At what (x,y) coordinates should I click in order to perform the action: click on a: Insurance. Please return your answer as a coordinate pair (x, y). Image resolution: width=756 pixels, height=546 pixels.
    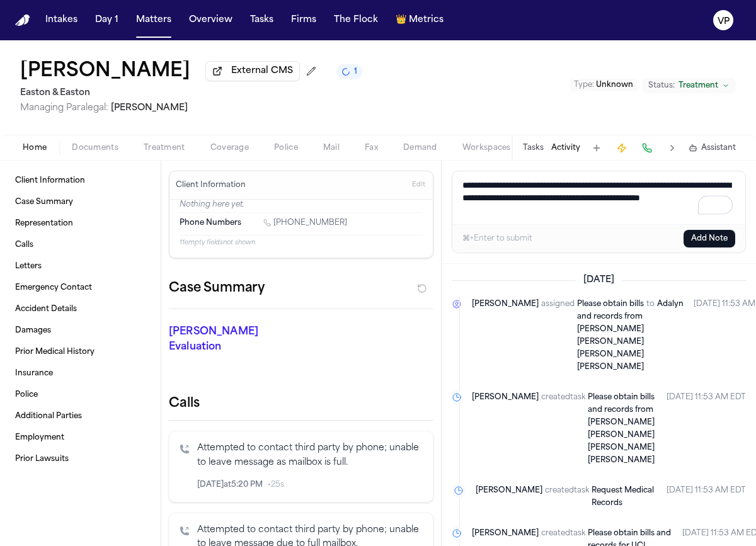
    Looking at the image, I should click on (80, 373).